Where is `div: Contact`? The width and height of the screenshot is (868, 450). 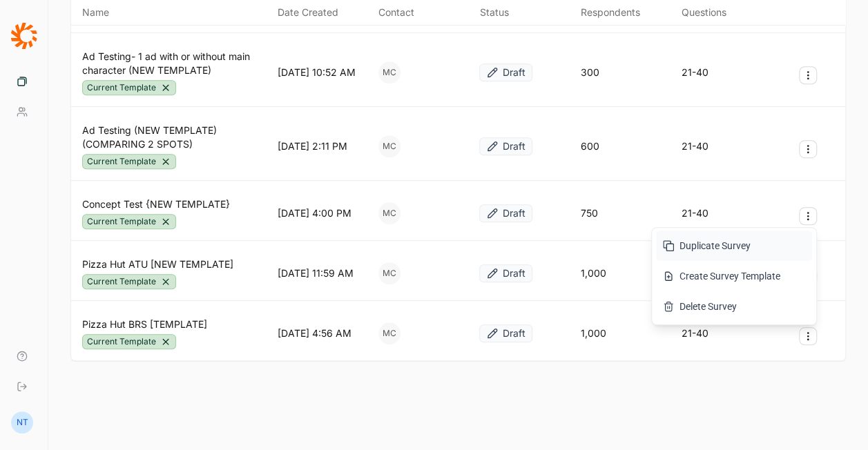 div: Contact is located at coordinates (396, 12).